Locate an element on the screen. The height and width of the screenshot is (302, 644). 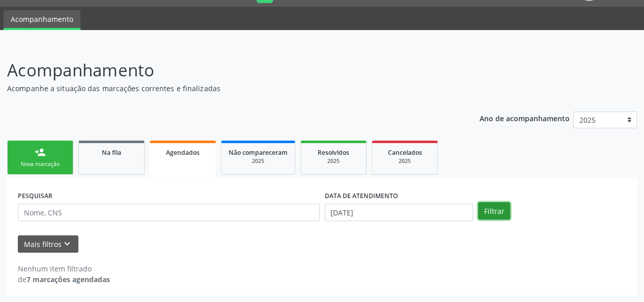
span: Resolvidos is located at coordinates (333, 153).